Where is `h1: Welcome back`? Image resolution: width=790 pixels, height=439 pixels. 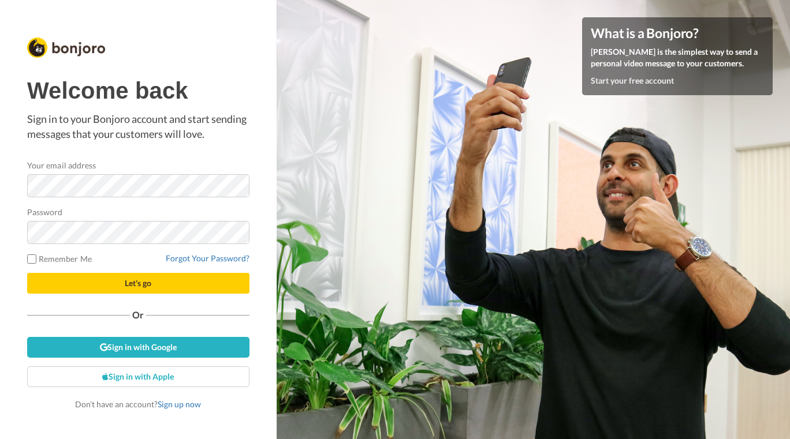 h1: Welcome back is located at coordinates (138, 91).